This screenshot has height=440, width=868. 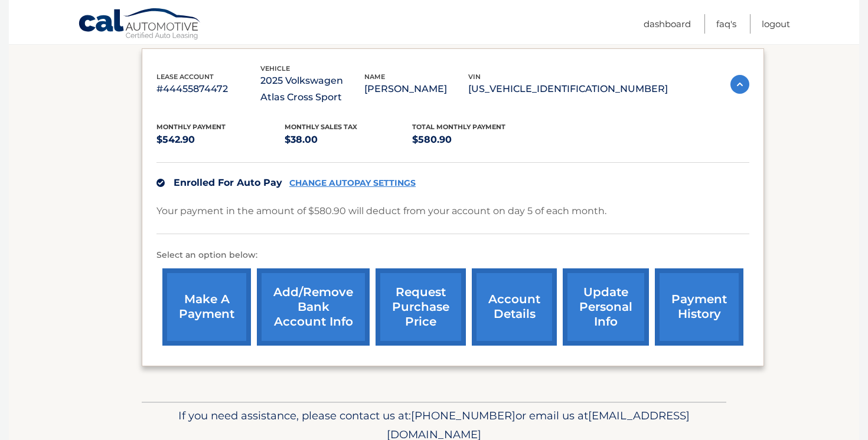 What do you see at coordinates (321, 127) in the screenshot?
I see `span: Monthly sales Tax` at bounding box center [321, 127].